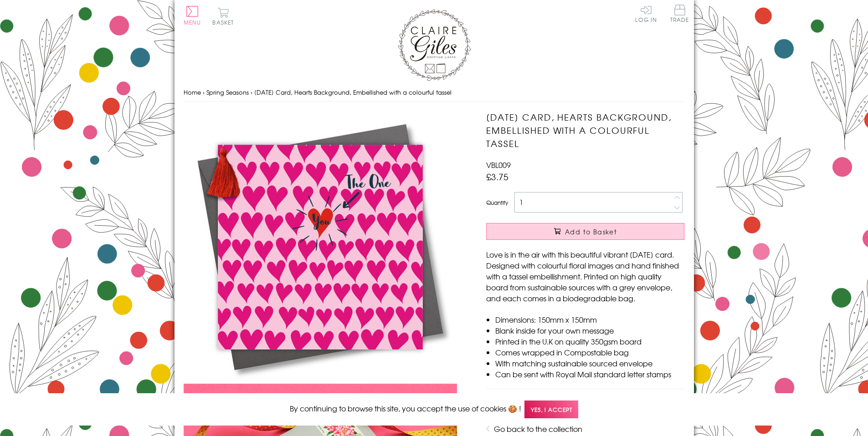  I want to click on button: Basket, so click(224, 16).